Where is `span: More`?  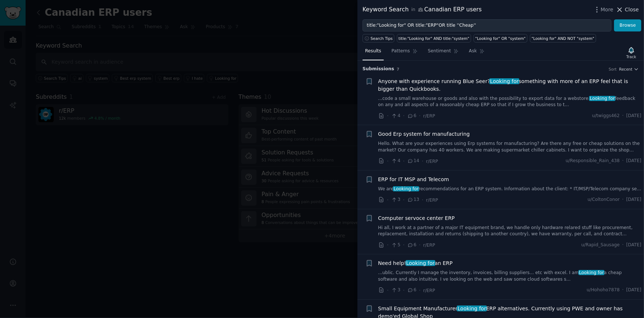
span: More is located at coordinates (607, 9).